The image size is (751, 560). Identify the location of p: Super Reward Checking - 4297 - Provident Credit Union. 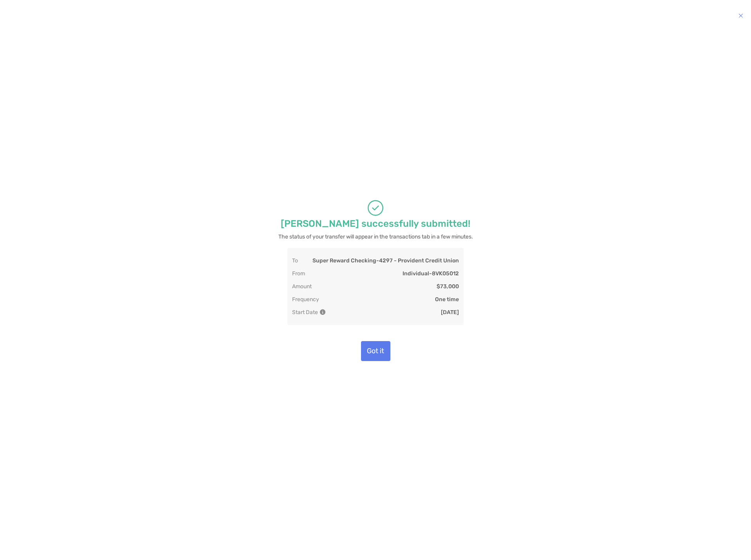
(386, 260).